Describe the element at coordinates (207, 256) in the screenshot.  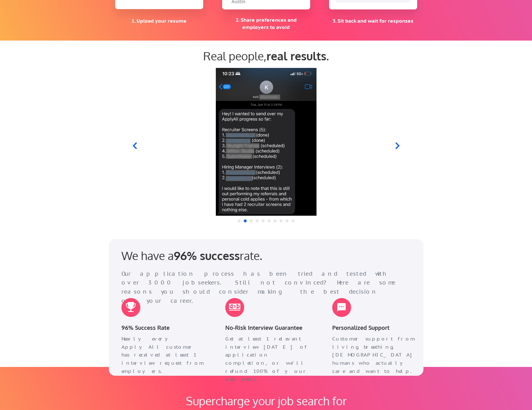
I see `strong: 96% success` at that location.